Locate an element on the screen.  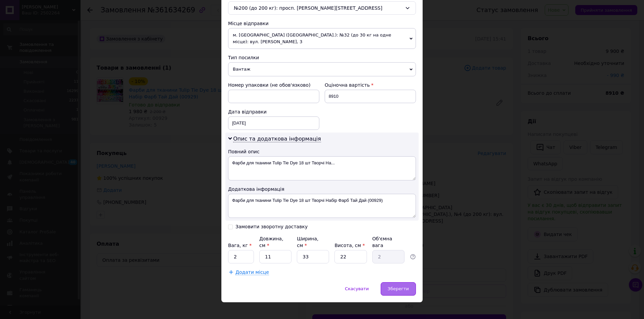
label: Вага, кг is located at coordinates (240, 245).